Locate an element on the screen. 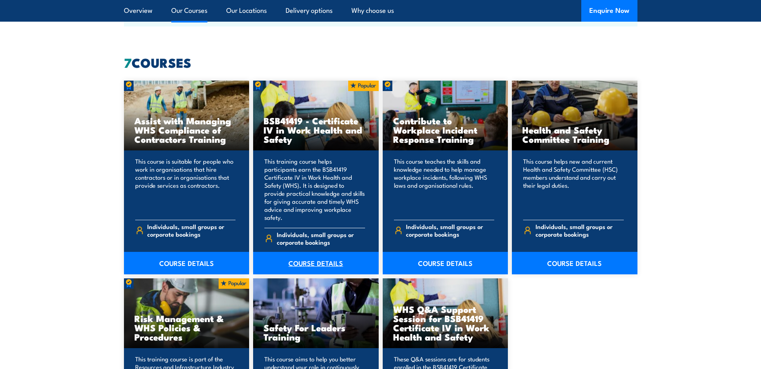 This screenshot has height=369, width=761. p: This course is suitable for people who work in organisations that hire contractors or in organisa... is located at coordinates (185, 185).